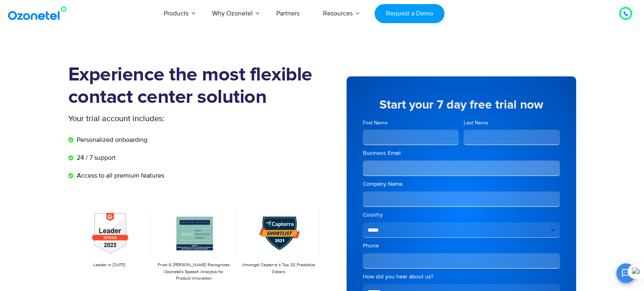 Image resolution: width=644 pixels, height=291 pixels. What do you see at coordinates (461, 153) in the screenshot?
I see `label: Business Email` at bounding box center [461, 153].